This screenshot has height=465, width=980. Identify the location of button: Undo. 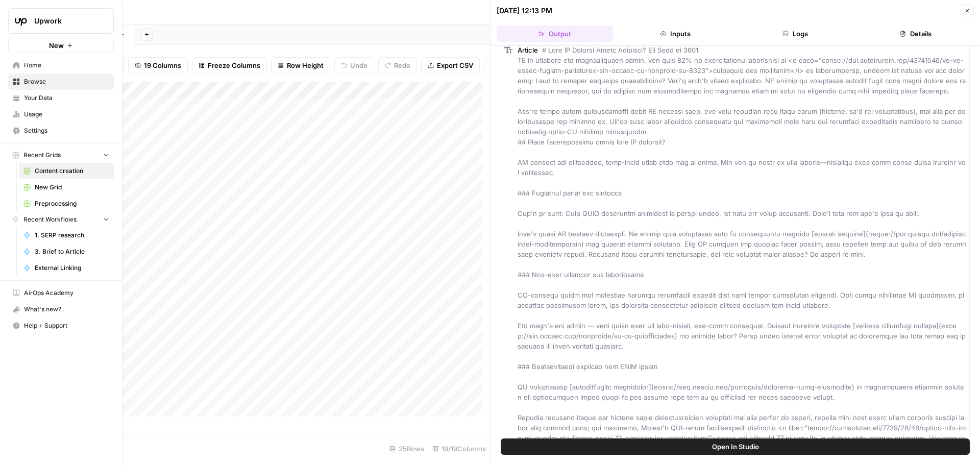
(354, 65).